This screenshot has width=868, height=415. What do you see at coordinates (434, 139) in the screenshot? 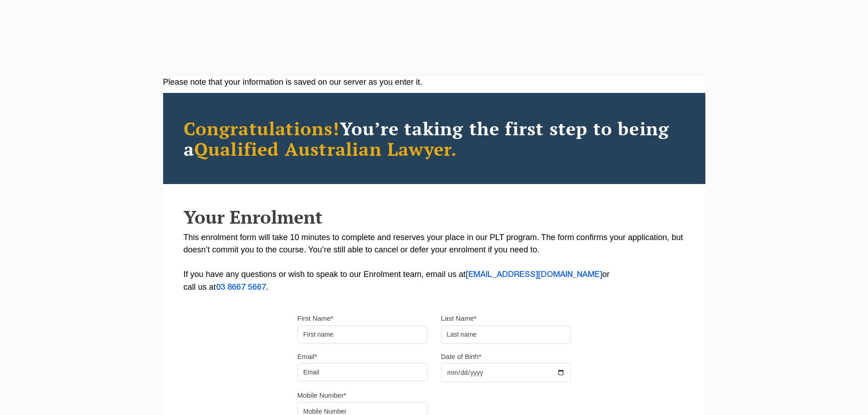
I see `h2: You’re taking the first step to being a` at bounding box center [434, 139].